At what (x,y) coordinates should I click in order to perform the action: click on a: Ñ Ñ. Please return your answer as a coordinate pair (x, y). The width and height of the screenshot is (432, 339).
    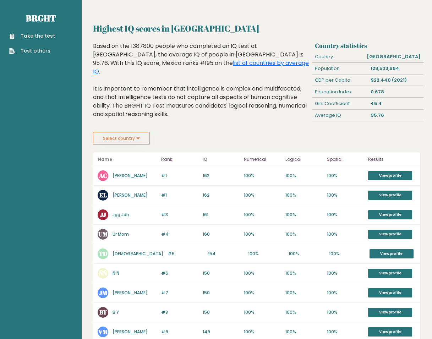
    Looking at the image, I should click on (116, 273).